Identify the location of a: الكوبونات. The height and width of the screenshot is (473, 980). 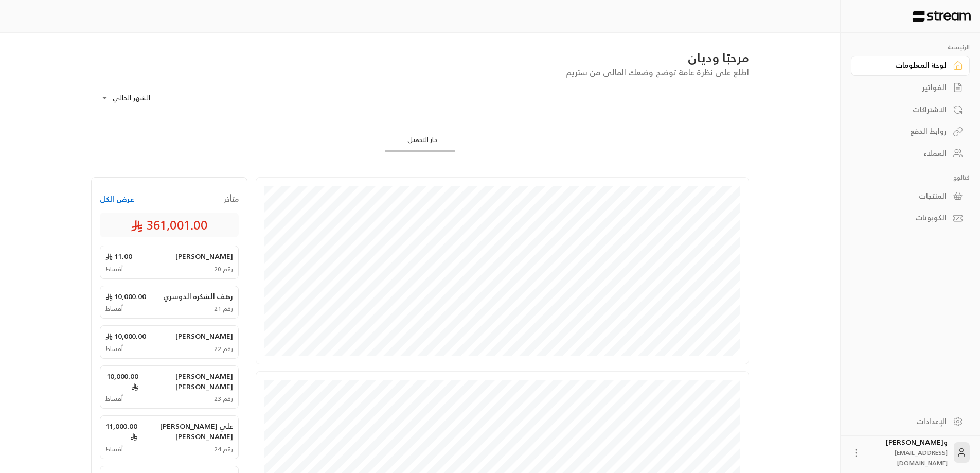
(910, 217).